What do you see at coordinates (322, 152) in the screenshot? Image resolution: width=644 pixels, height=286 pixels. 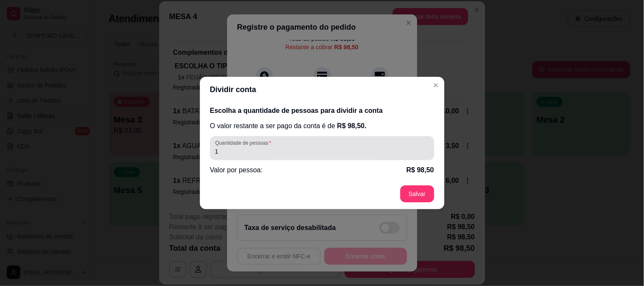 I see `input: Quantidade de pessoas` at bounding box center [322, 152].